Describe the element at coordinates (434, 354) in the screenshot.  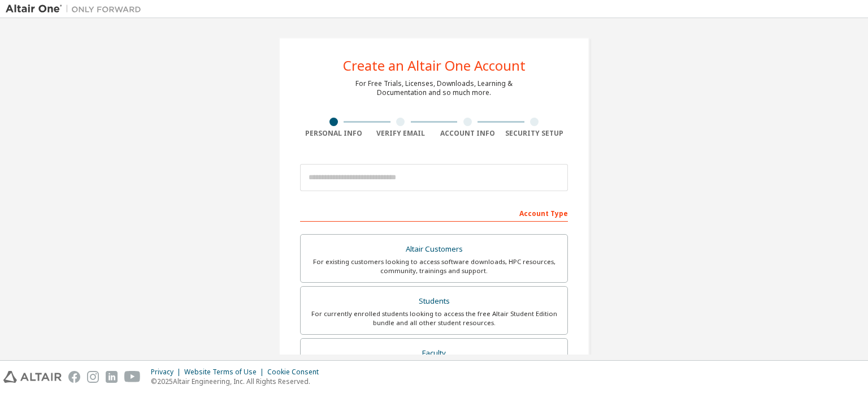
I see `div: Faculty` at that location.